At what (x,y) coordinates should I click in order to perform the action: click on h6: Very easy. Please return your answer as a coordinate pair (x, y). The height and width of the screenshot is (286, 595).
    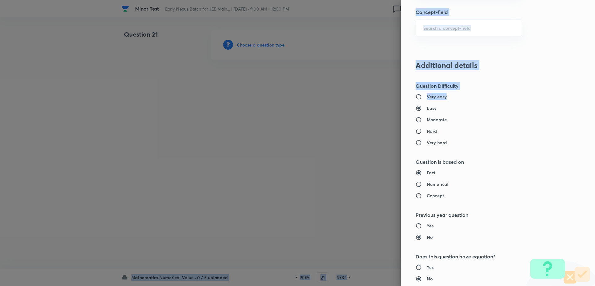
    Looking at the image, I should click on (436, 96).